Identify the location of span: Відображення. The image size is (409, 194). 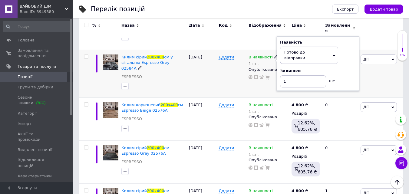
(265, 25).